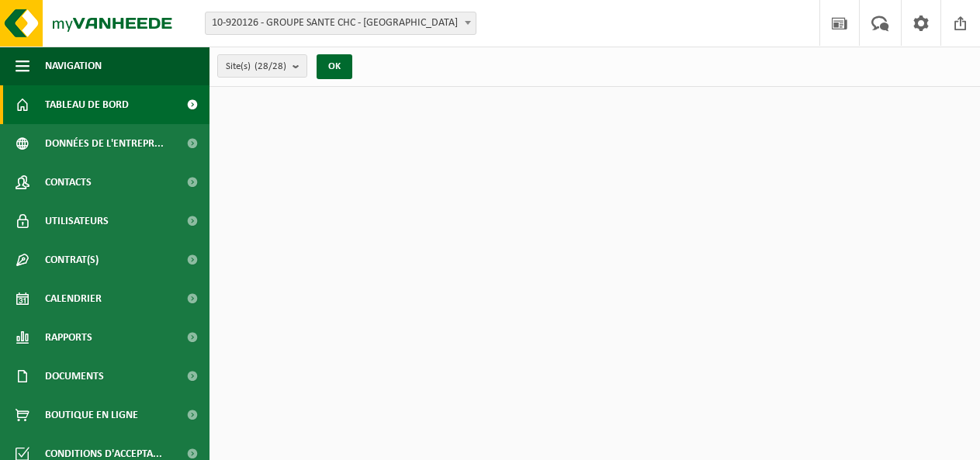  I want to click on span: Tableau de bord, so click(87, 105).